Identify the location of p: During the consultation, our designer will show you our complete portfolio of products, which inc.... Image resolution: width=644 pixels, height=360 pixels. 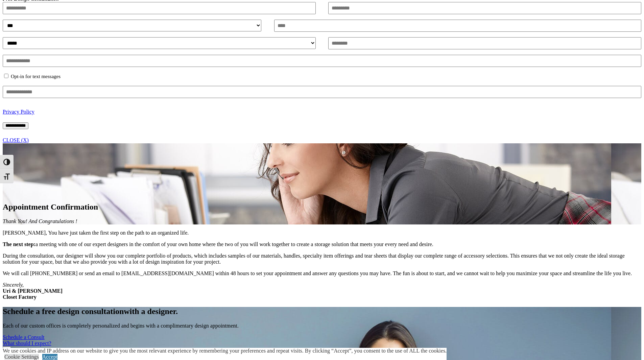
(322, 259).